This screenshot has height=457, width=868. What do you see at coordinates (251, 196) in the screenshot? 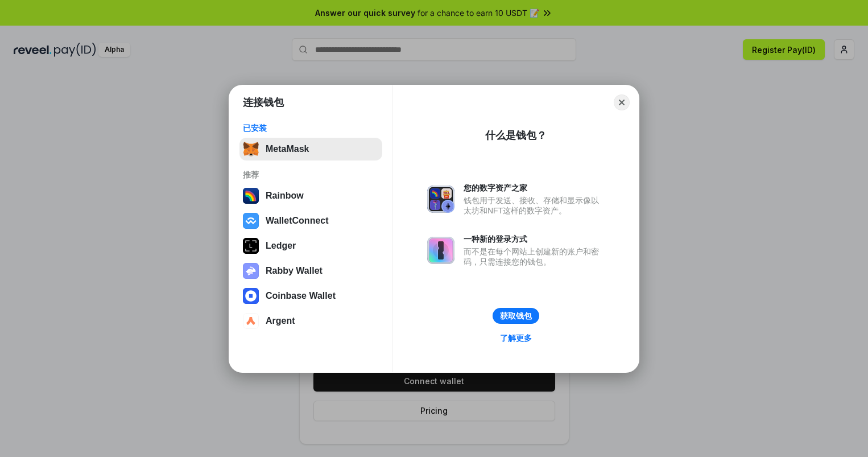
I see `img: svg+xml,%3Csvg%20width%3D%22120%22%20height%3D%22120%22%20viewBox%3D%220%200%20120%20120%22%20fil...` at bounding box center [251, 196].